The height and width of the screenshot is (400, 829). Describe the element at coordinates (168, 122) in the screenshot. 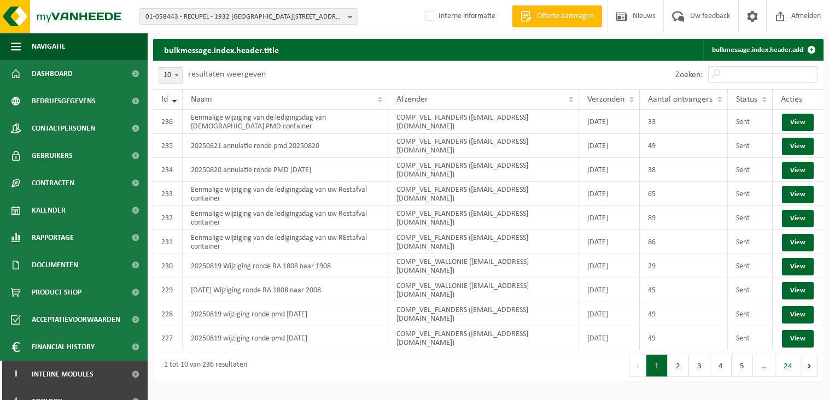

I see `td: 236` at that location.